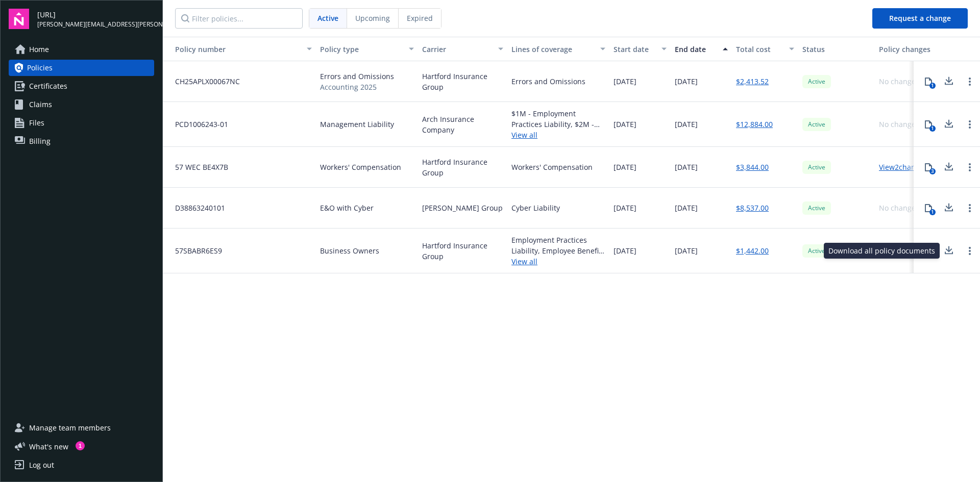 This screenshot has width=980, height=482. Describe the element at coordinates (558, 49) in the screenshot. I see `button: Lines of coverage` at that location.